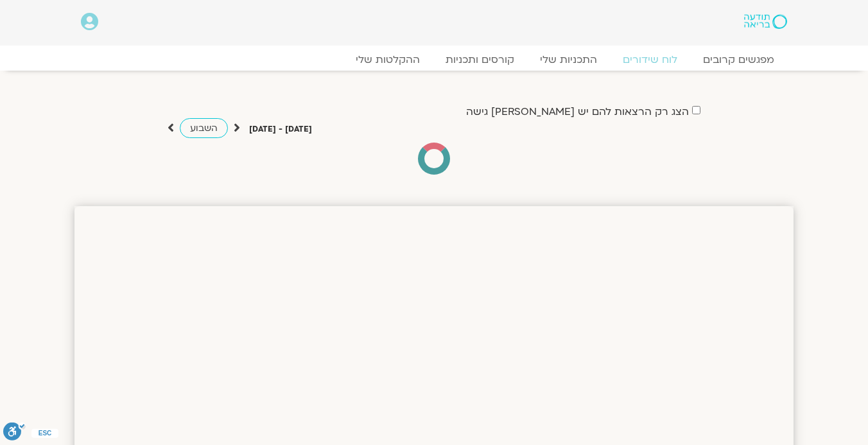 The image size is (868, 445). Describe the element at coordinates (649, 60) in the screenshot. I see `a: לוח שידורים` at that location.